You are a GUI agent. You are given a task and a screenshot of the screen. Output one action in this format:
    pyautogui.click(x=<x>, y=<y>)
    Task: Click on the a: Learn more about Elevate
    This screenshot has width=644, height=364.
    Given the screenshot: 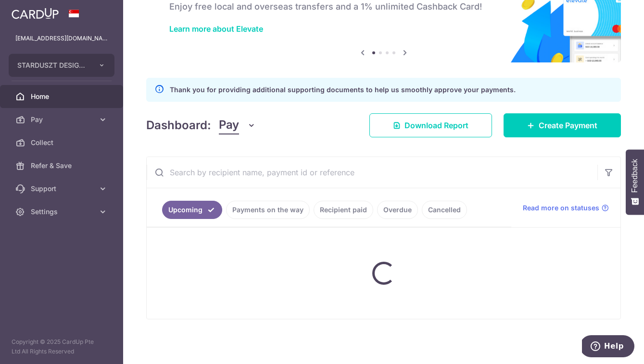 What is the action you would take?
    pyautogui.click(x=216, y=29)
    